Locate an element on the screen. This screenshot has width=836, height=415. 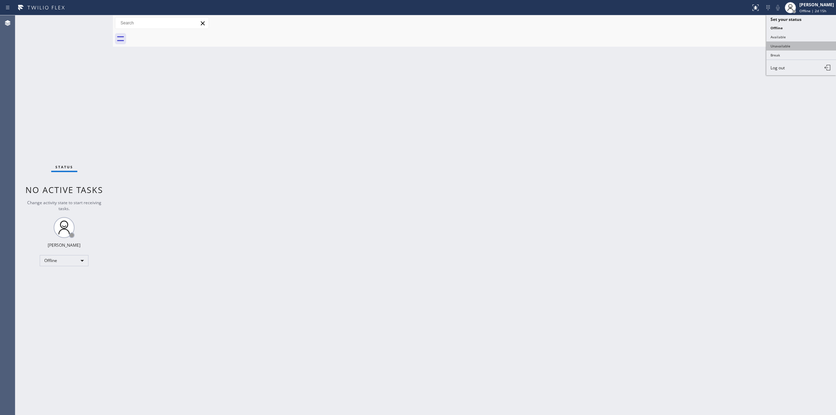
span: Offline | 2d 15h is located at coordinates (813, 11).